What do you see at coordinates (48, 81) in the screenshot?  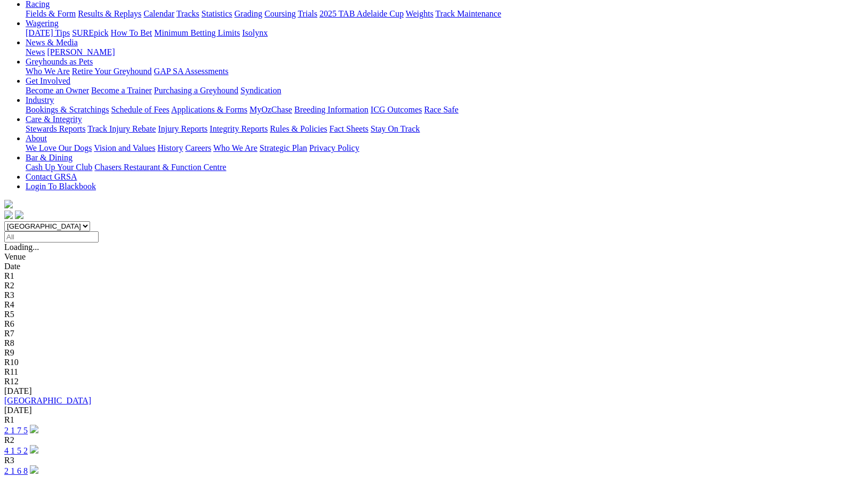 I see `a: Get Involved` at bounding box center [48, 81].